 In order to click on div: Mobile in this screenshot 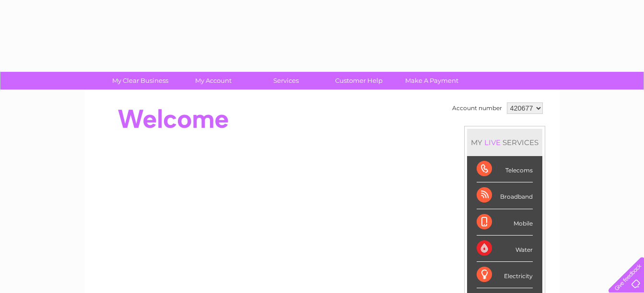, I will do `click(504, 222)`.